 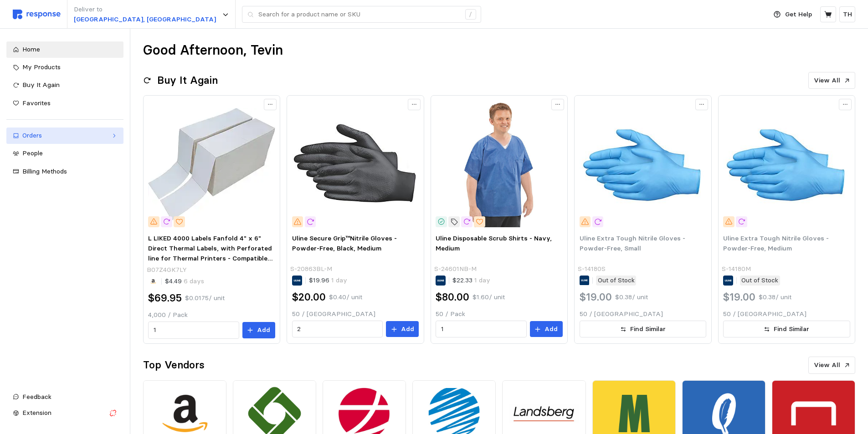 I want to click on span: Extension, so click(x=37, y=413).